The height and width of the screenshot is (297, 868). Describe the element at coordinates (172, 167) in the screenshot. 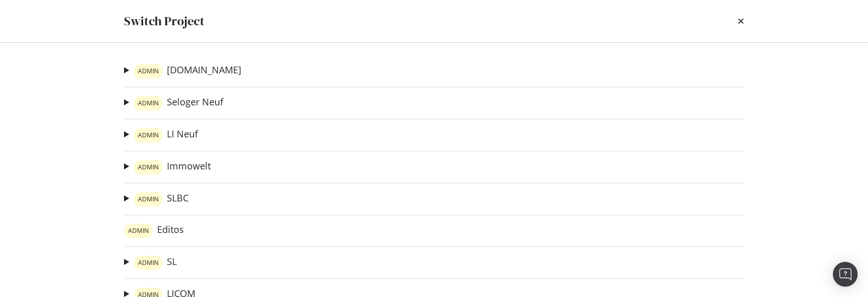

I see `a: warning labelImmowelt` at that location.